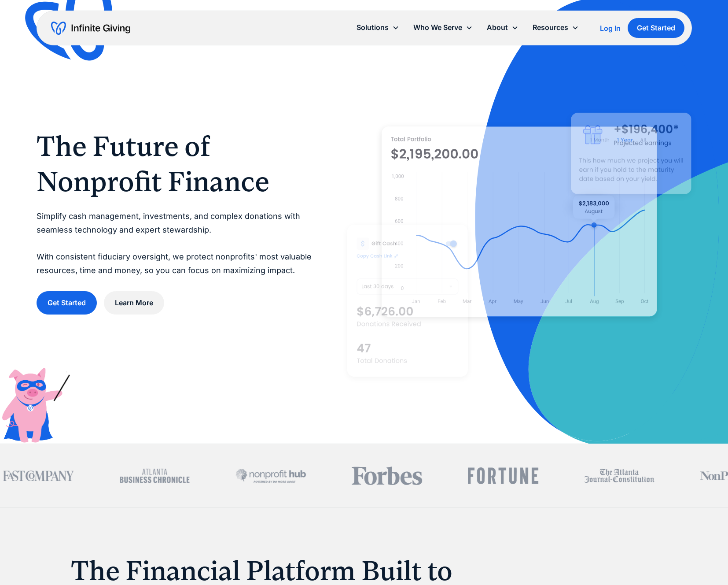  What do you see at coordinates (609, 29) in the screenshot?
I see `a: Log In` at bounding box center [609, 29].